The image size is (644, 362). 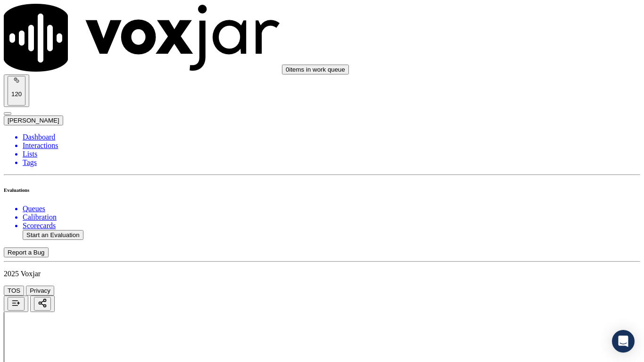 I want to click on button: 0items in work queue, so click(x=315, y=69).